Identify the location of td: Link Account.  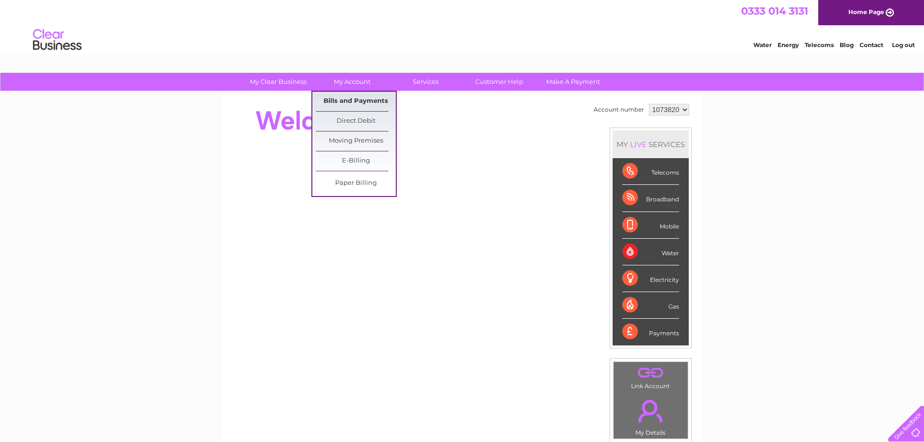
(651, 376).